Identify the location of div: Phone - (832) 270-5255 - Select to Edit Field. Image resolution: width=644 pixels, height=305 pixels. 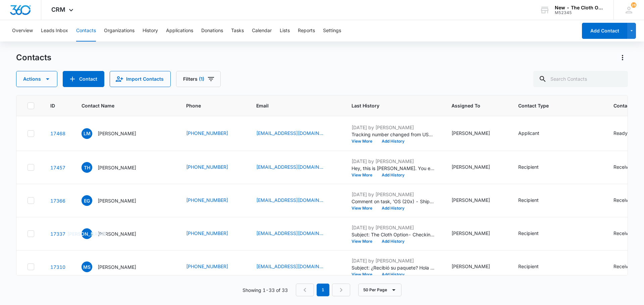
(213, 267).